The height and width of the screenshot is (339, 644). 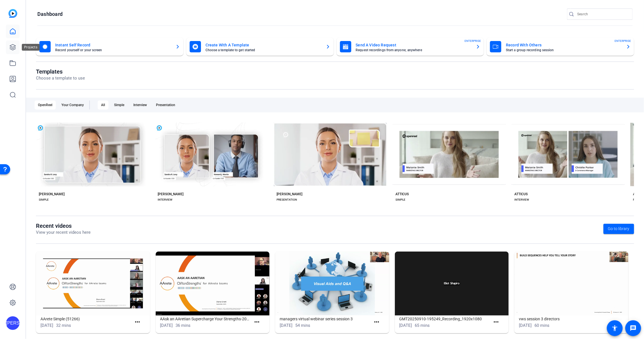 I want to click on img: blue-gradient.svg, so click(x=13, y=13).